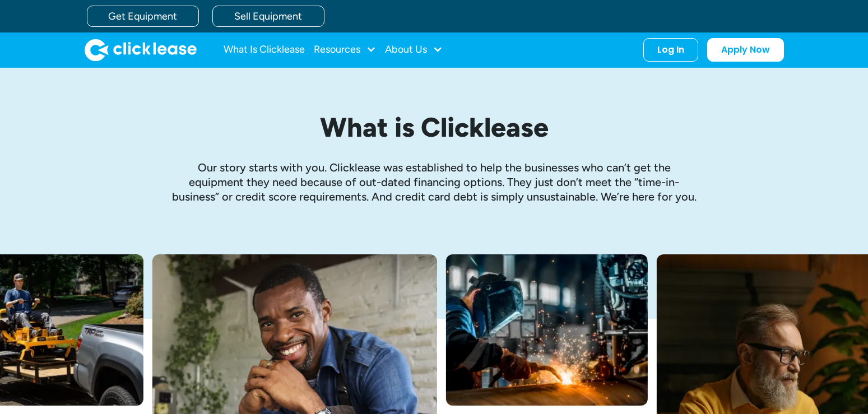 The width and height of the screenshot is (868, 414). I want to click on a: Apply Now, so click(745, 50).